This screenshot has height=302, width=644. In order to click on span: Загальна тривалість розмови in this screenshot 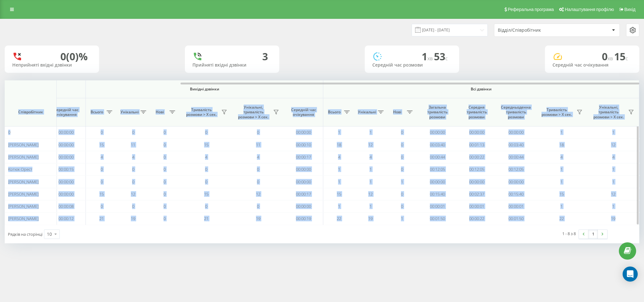, I will do `click(437, 112)`.